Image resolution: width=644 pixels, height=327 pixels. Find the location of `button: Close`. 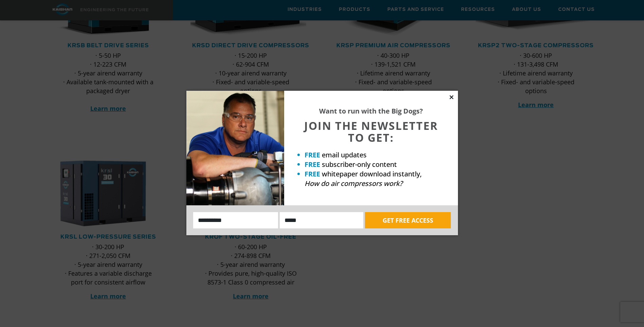

button: Close is located at coordinates (452, 97).